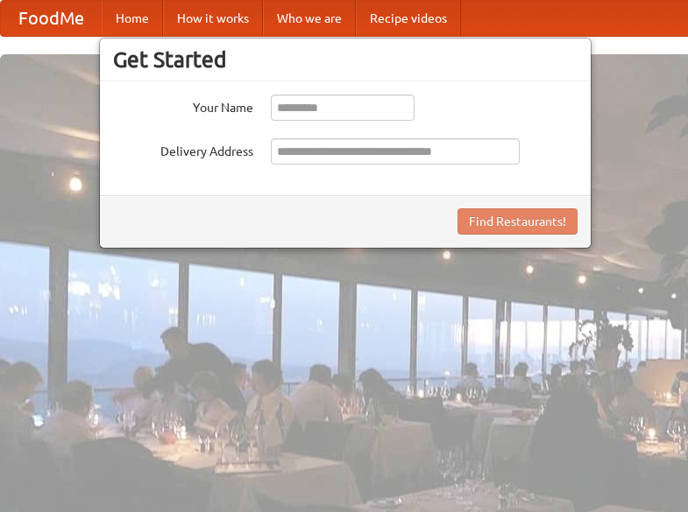 The image size is (688, 512). What do you see at coordinates (132, 18) in the screenshot?
I see `a: Home` at bounding box center [132, 18].